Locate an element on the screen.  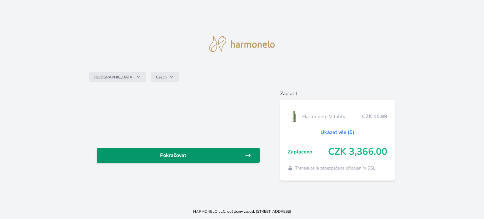
span: Czech is located at coordinates (161, 77).